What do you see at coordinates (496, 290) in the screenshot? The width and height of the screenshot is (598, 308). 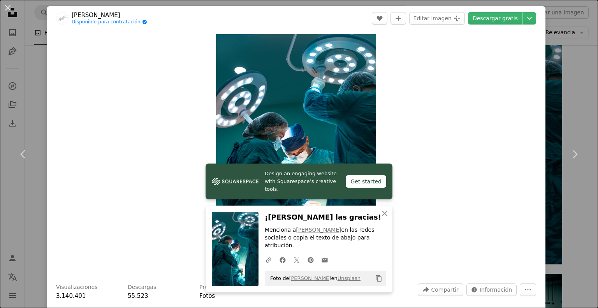 I see `span: Información` at bounding box center [496, 290].